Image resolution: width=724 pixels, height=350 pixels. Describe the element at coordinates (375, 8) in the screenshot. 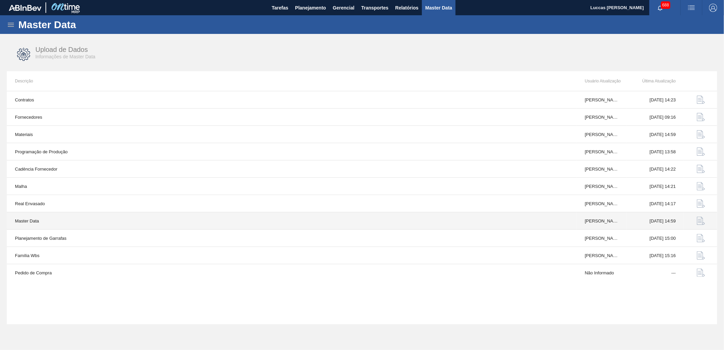

I see `span: Transportes` at that location.